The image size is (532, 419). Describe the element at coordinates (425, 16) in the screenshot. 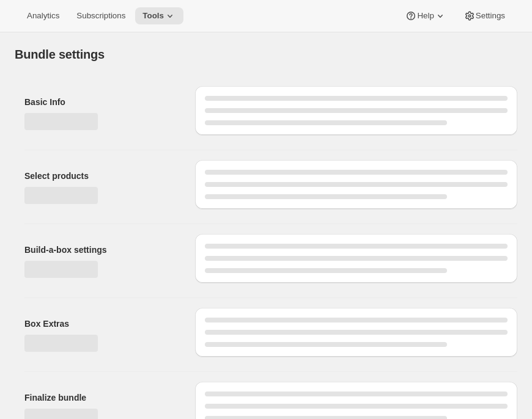

I see `span: Help` at that location.